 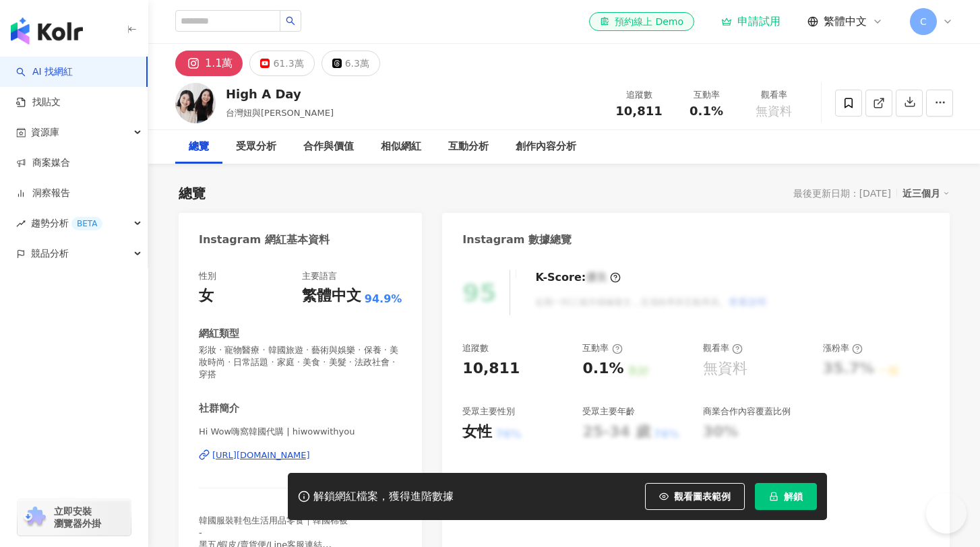 What do you see at coordinates (477, 432) in the screenshot?
I see `div: 女性` at bounding box center [477, 432].